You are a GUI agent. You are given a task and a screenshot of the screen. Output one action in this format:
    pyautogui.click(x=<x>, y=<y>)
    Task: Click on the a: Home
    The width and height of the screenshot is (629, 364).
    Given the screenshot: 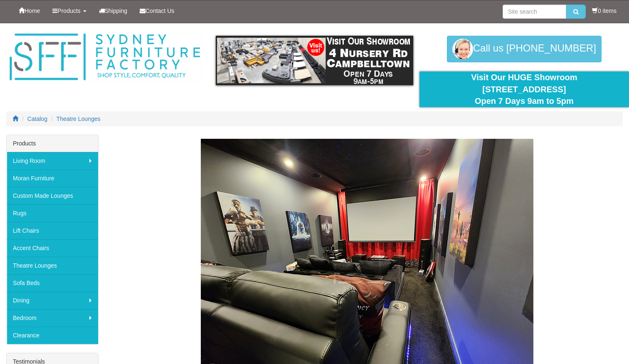 What is the action you would take?
    pyautogui.click(x=29, y=11)
    